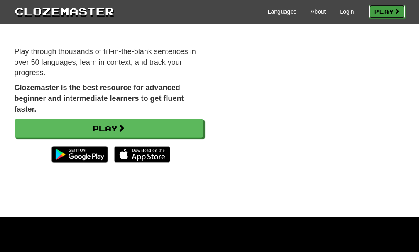 This screenshot has width=419, height=252. What do you see at coordinates (109, 62) in the screenshot?
I see `p: Play through thousands of fill-in-the-blank sentences in over 50 languages, learn in context, and...` at bounding box center [109, 62].